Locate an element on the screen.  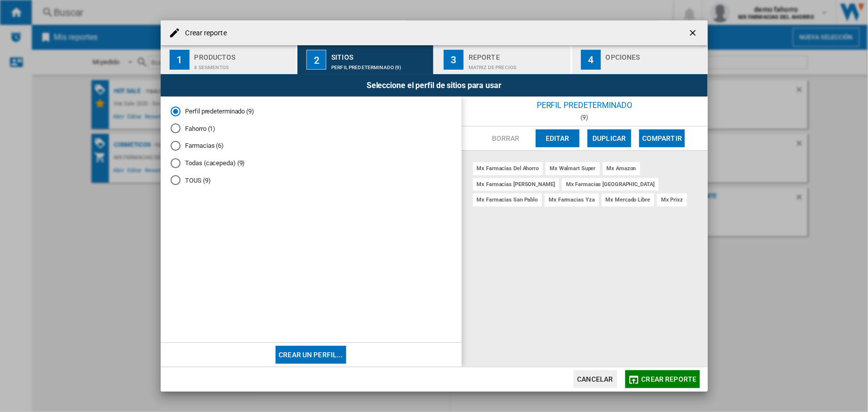
button: getI18NText('BUTTONS.CLOSE_DIALOG') is located at coordinates (694, 33).